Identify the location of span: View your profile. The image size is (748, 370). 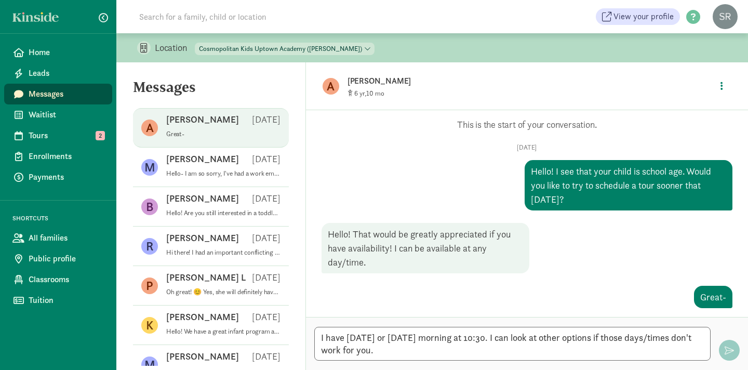
(643, 17).